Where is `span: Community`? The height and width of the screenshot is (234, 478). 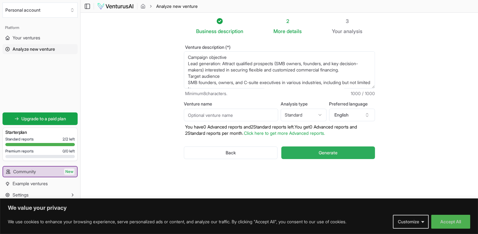
span: Community is located at coordinates (25, 171).